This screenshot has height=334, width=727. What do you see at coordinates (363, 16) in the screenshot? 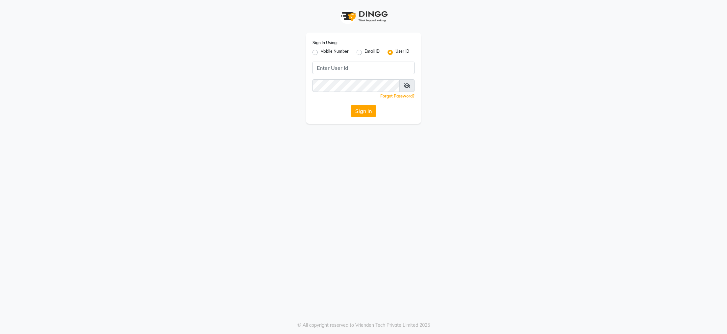
I see `img: logo1.svg` at bounding box center [363, 16].